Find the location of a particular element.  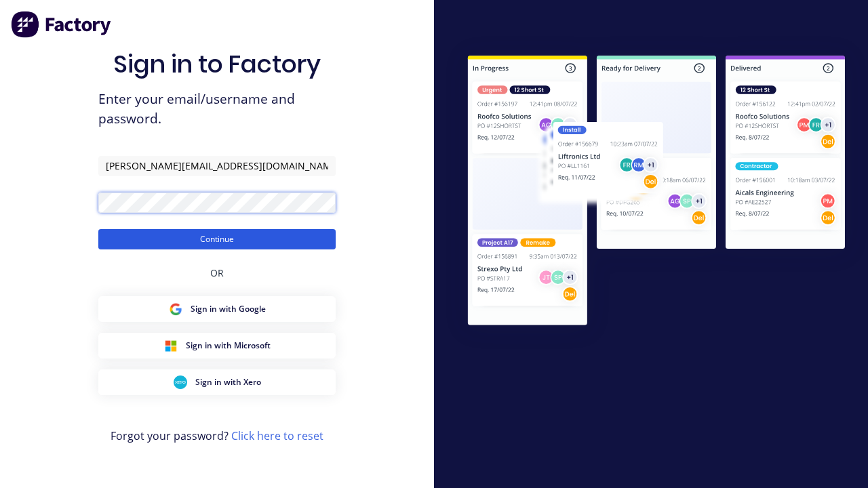

h1: Sign in to Factory is located at coordinates (217, 64).